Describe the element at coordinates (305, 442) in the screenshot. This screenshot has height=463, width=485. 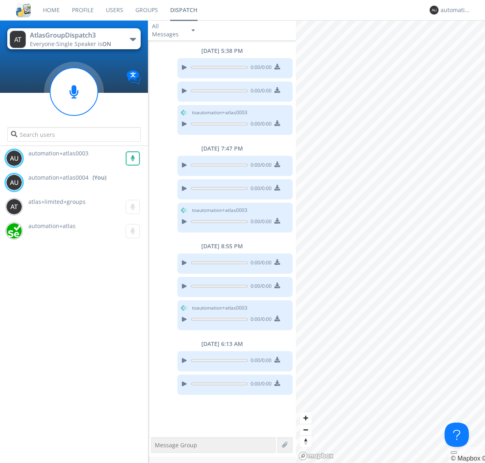
I see `span: Reset bearing to north` at that location.